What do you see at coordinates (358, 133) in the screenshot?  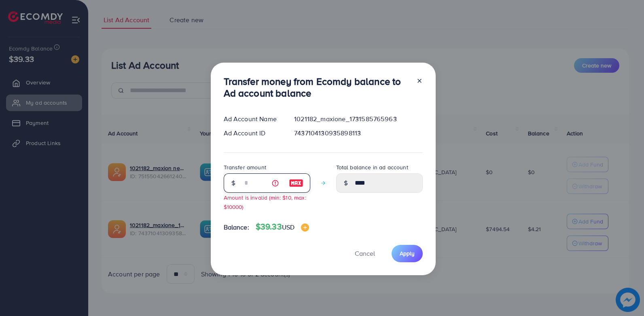 I see `div: 7437104130935898113` at bounding box center [358, 133].